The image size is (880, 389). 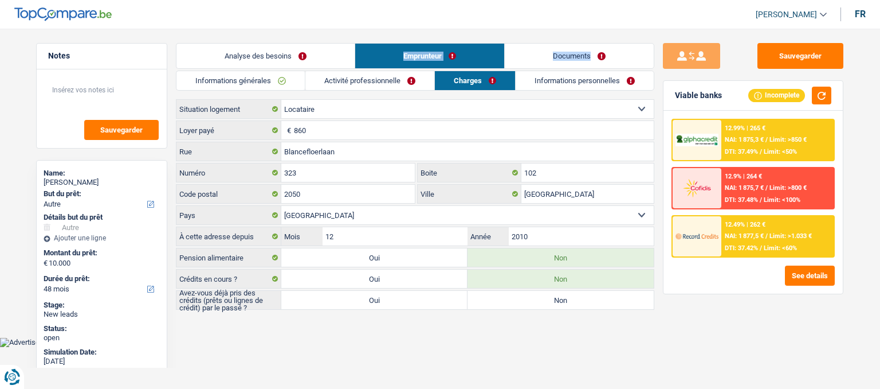 What do you see at coordinates (745, 128) in the screenshot?
I see `div: 12.99% | 265 €` at bounding box center [745, 128].